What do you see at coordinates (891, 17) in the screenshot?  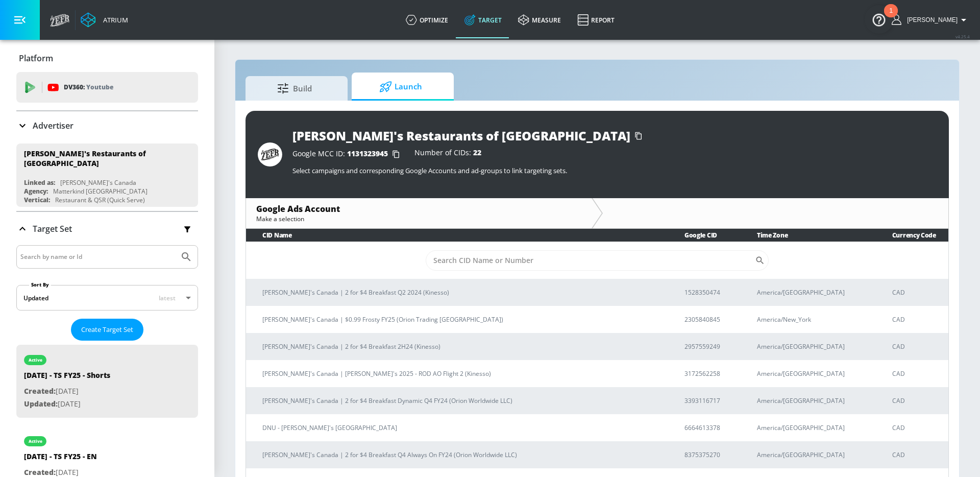 I see `div: 1` at bounding box center [891, 17].